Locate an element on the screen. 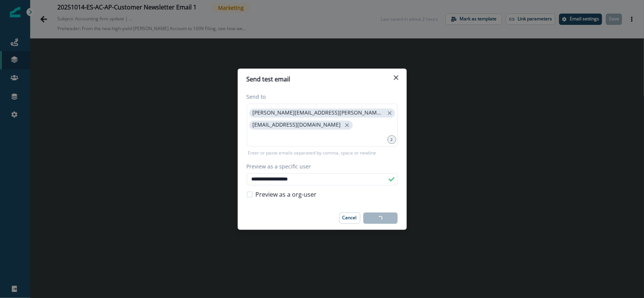 Image resolution: width=644 pixels, height=298 pixels. p: Send test email is located at coordinates (268, 79).